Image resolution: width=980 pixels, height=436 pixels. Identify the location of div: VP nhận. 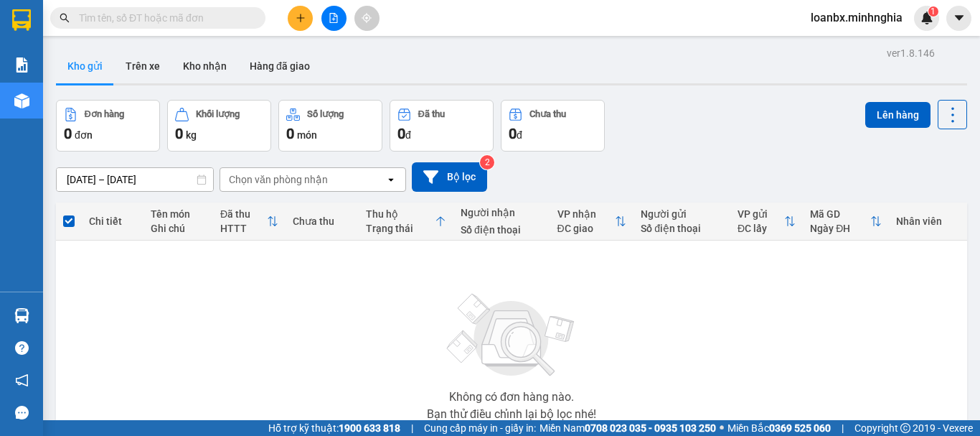
(586, 214).